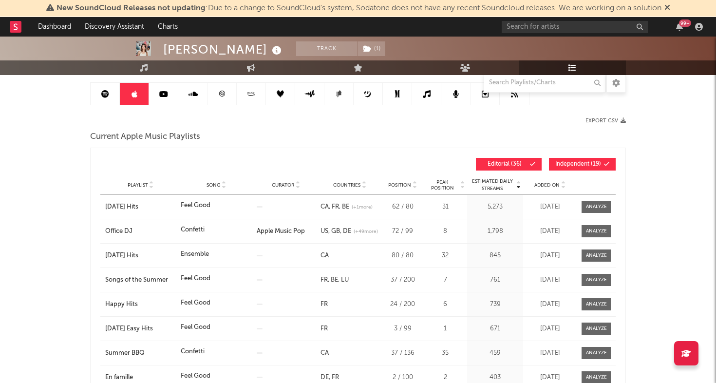  Describe the element at coordinates (140, 353) in the screenshot. I see `a: Summer BBQ` at that location.